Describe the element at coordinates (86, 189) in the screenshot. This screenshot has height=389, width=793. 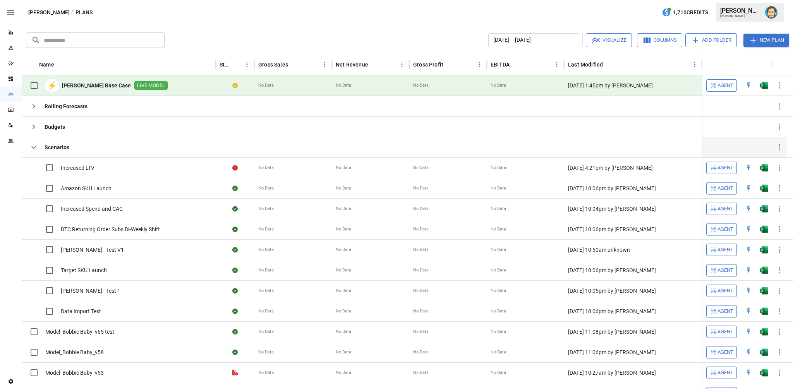
I see `span: Amazon SKU Launch` at that location.